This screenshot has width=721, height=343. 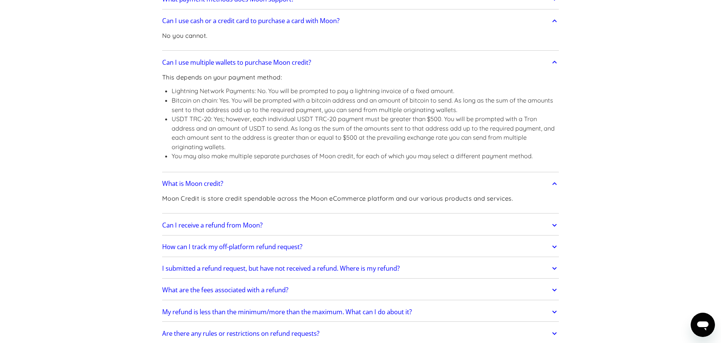 I want to click on a: What is Moon credit?, so click(x=361, y=184).